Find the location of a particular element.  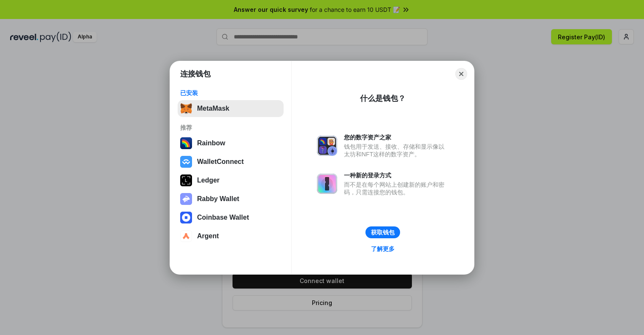

div: Ledger is located at coordinates (208, 180).